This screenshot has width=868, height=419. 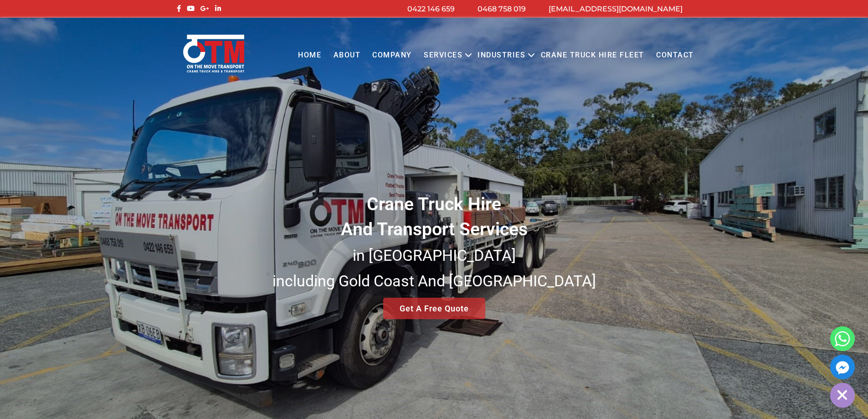 What do you see at coordinates (347, 55) in the screenshot?
I see `a: About` at bounding box center [347, 55].